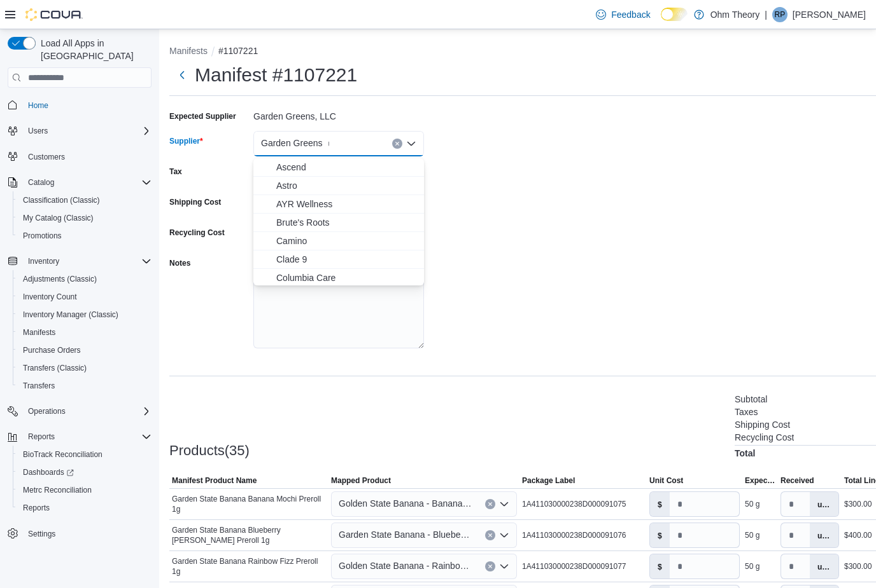  I want to click on button: #1107221, so click(238, 51).